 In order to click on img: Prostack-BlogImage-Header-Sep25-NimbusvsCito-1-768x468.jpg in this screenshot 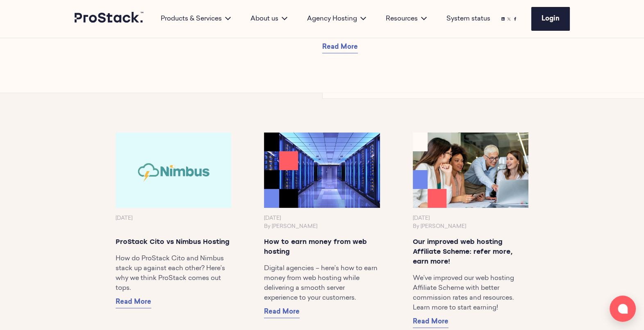, I will do `click(173, 170)`.